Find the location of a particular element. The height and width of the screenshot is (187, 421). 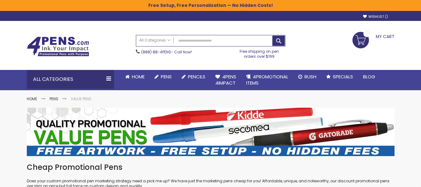

img: 4Pens Custom Pens and Promotional Products is located at coordinates (58, 46).